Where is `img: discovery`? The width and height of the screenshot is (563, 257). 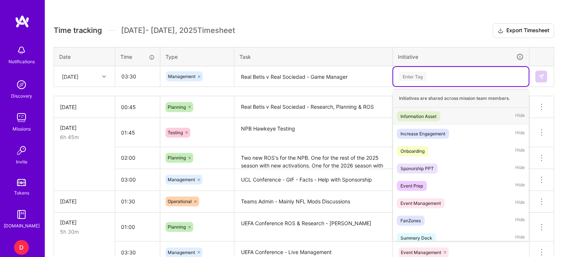
img: discovery is located at coordinates (21, 85).